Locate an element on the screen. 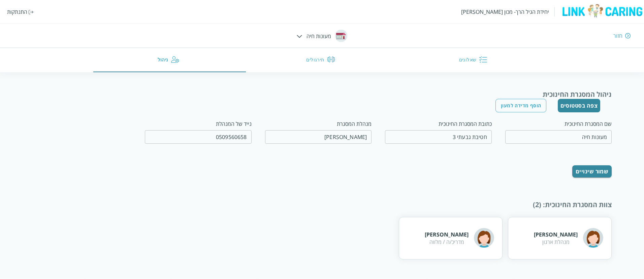 Image resolution: width=644 pixels, height=279 pixels. button: צפה בסטטוסים is located at coordinates (579, 105).